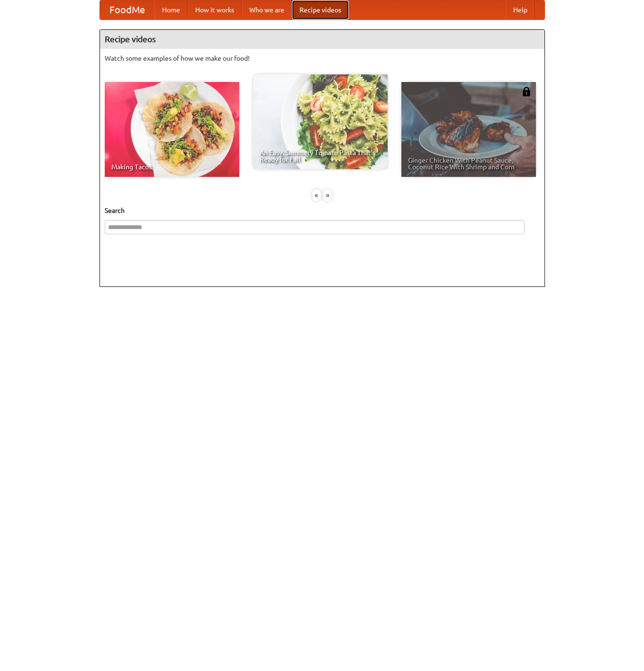 Image resolution: width=644 pixels, height=671 pixels. What do you see at coordinates (322, 39) in the screenshot?
I see `h4: Recipe videos` at bounding box center [322, 39].